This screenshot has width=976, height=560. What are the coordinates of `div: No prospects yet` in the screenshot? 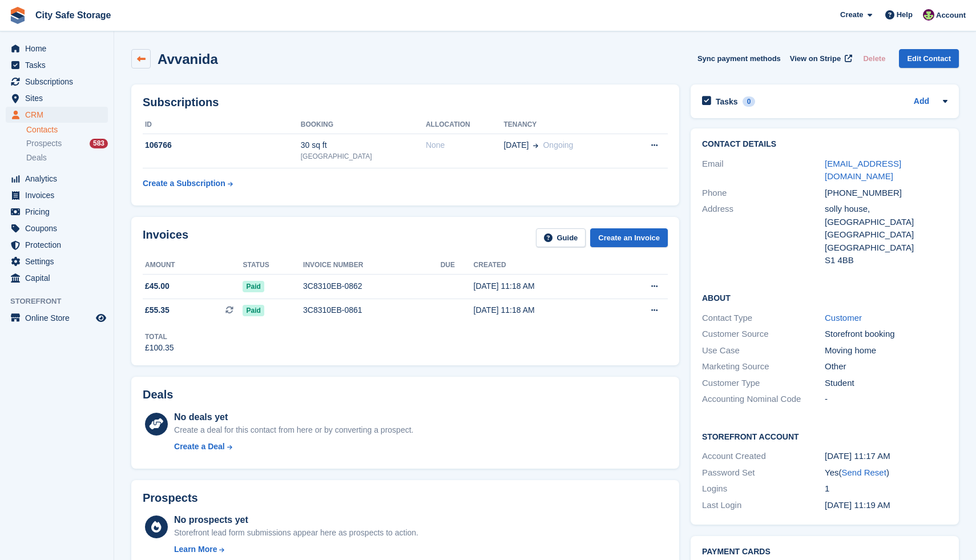 It's located at (296, 520).